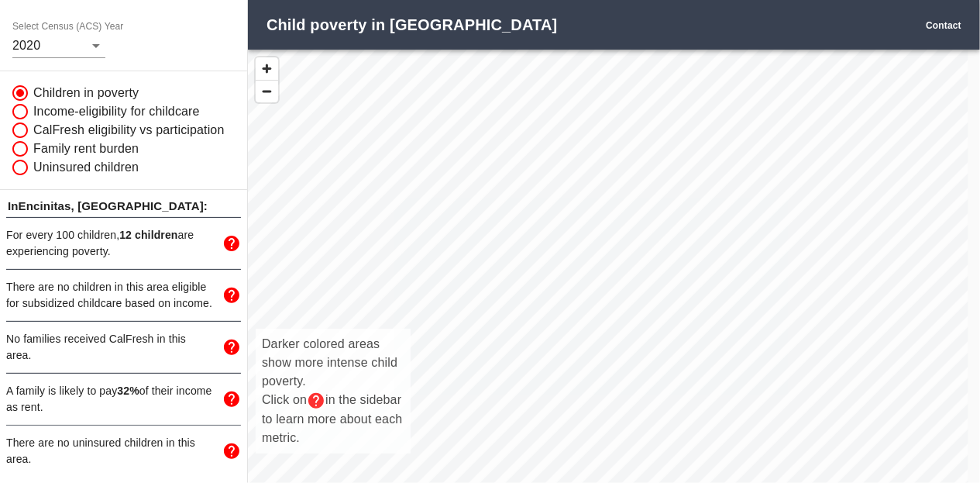 The width and height of the screenshot is (980, 483). What do you see at coordinates (267, 91) in the screenshot?
I see `button: Zoom Out` at bounding box center [267, 91].